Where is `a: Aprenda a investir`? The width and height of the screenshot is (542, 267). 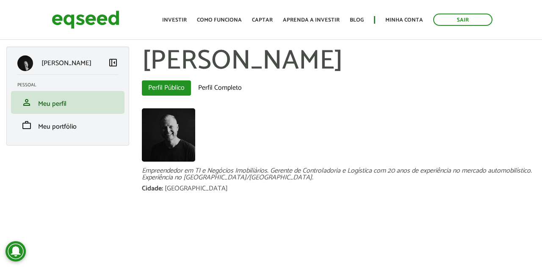 a: Aprenda a investir is located at coordinates (311, 20).